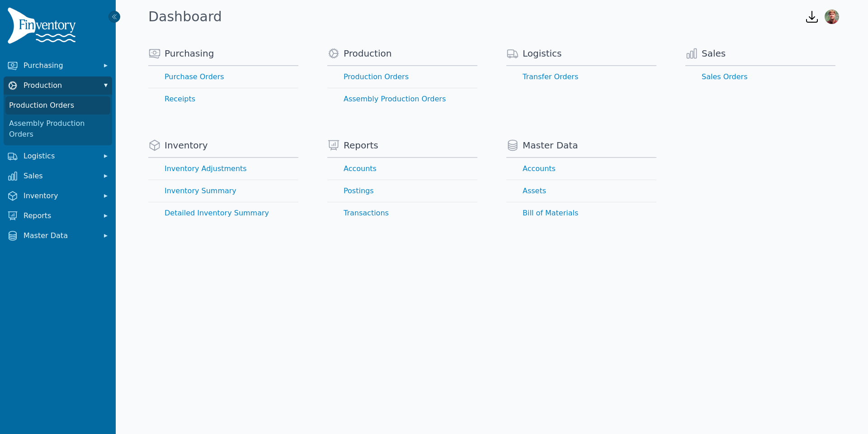  I want to click on a: Detailed Inventory Summary, so click(224, 213).